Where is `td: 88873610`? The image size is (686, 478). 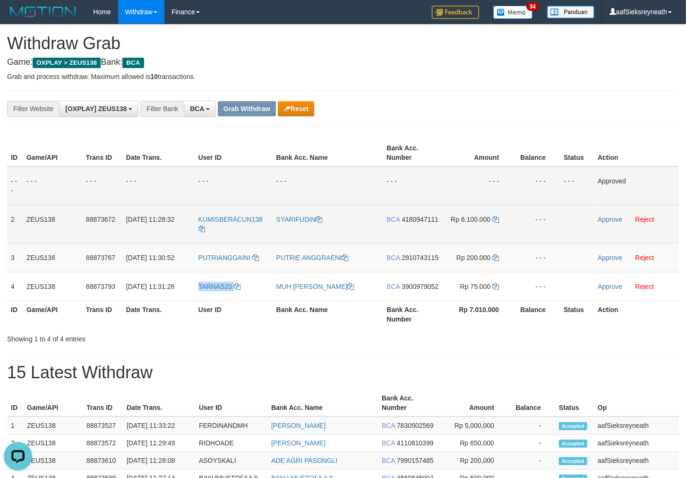
td: 88873610 is located at coordinates (103, 460).